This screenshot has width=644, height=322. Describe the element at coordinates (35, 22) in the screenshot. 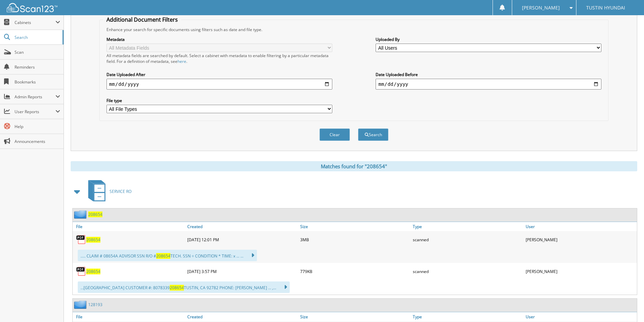

I see `span: Cabinets` at that location.